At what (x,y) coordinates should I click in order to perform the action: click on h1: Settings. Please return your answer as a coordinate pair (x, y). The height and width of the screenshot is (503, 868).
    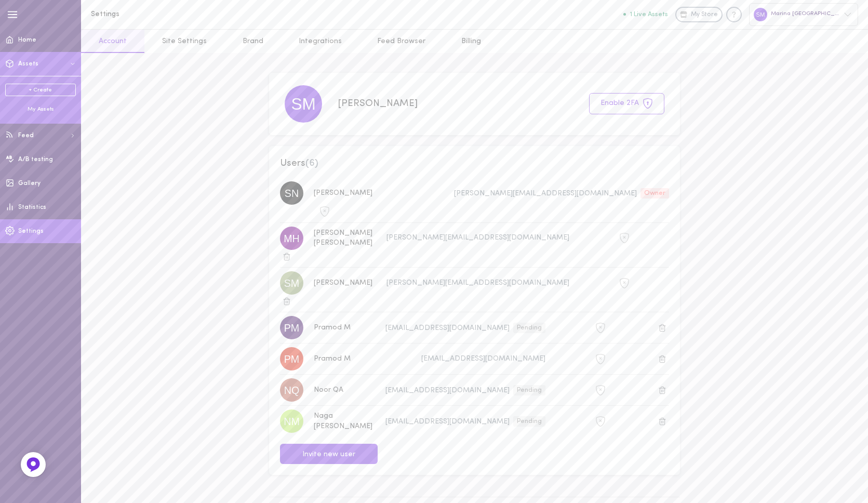
    Looking at the image, I should click on (176, 14).